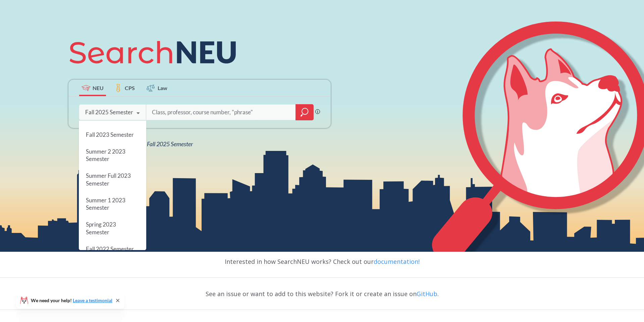 The height and width of the screenshot is (322, 644). Describe the element at coordinates (221, 112) in the screenshot. I see `input: Class, professor, course number, "phrase"` at that location.